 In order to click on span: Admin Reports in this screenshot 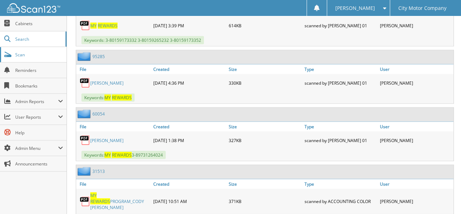, I will do `click(36, 101)`.